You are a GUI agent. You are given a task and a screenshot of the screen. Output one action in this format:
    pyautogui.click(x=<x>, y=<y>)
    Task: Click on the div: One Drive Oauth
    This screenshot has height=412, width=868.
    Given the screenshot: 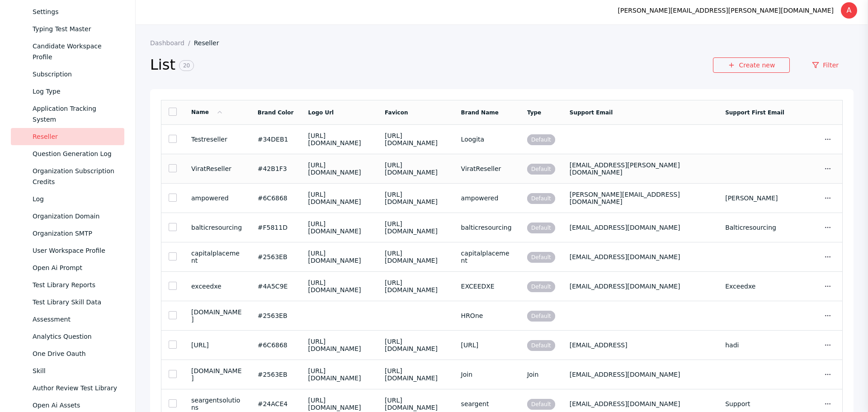 What is the action you would take?
    pyautogui.click(x=75, y=353)
    